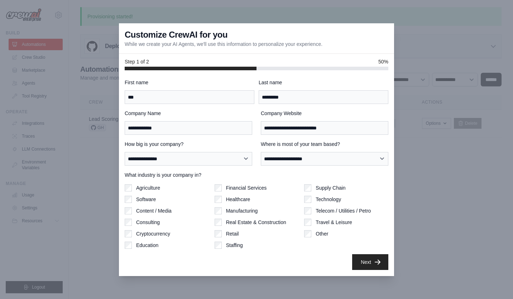 The width and height of the screenshot is (513, 299). What do you see at coordinates (148, 222) in the screenshot?
I see `label: Consulting` at bounding box center [148, 222].